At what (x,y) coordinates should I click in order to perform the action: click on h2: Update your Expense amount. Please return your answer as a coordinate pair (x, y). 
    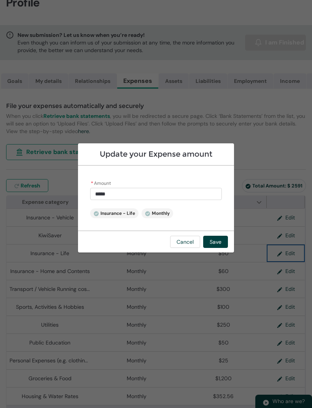
    Looking at the image, I should click on (156, 154).